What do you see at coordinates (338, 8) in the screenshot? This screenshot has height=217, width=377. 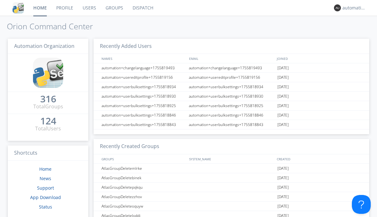 I see `img: 373638.png` at bounding box center [338, 8].